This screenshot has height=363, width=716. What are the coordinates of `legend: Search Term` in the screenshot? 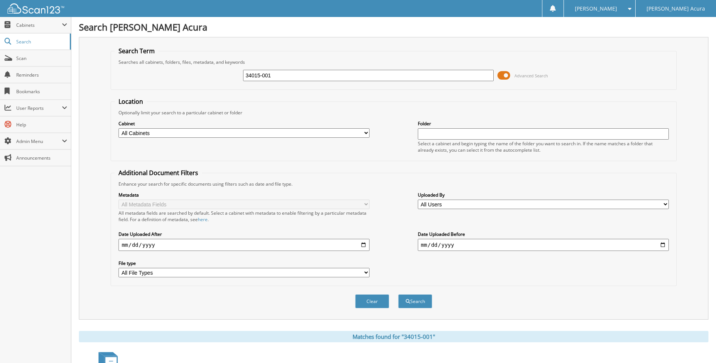 It's located at (137, 51).